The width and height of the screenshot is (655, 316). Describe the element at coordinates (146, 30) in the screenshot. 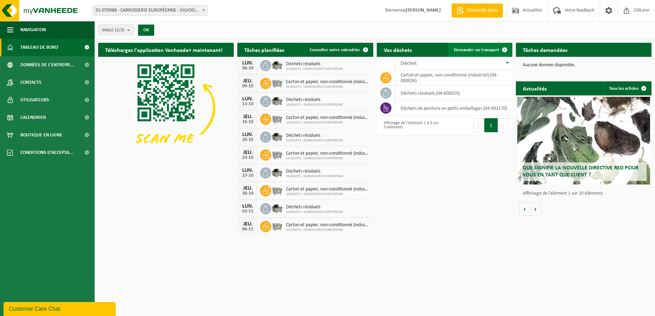

I see `button: OK` at that location.